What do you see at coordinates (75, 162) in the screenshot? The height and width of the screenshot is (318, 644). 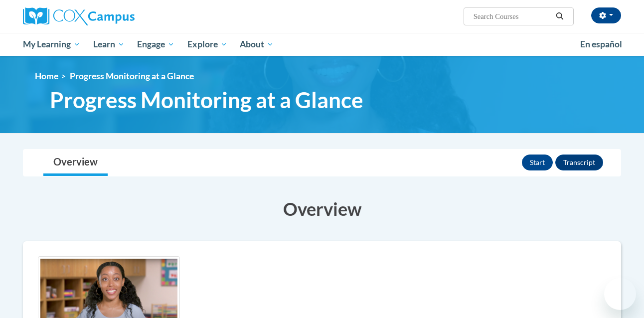 I see `a: Overview` at bounding box center [75, 162].